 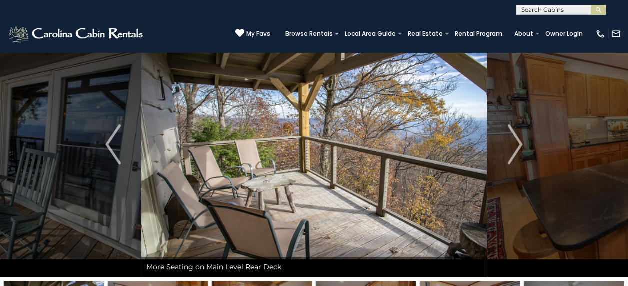 What do you see at coordinates (478, 34) in the screenshot?
I see `a: Rental Program` at bounding box center [478, 34].